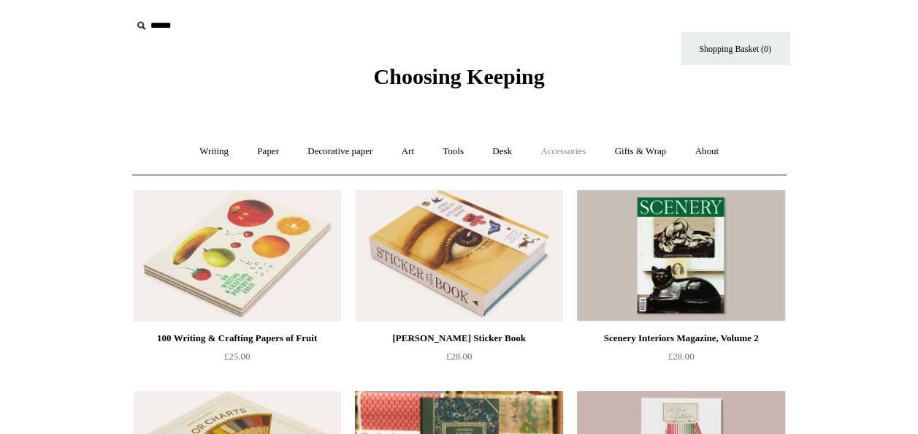  Describe the element at coordinates (237, 255) in the screenshot. I see `img: 100 Writing & Crafting Papers of Fruit` at that location.